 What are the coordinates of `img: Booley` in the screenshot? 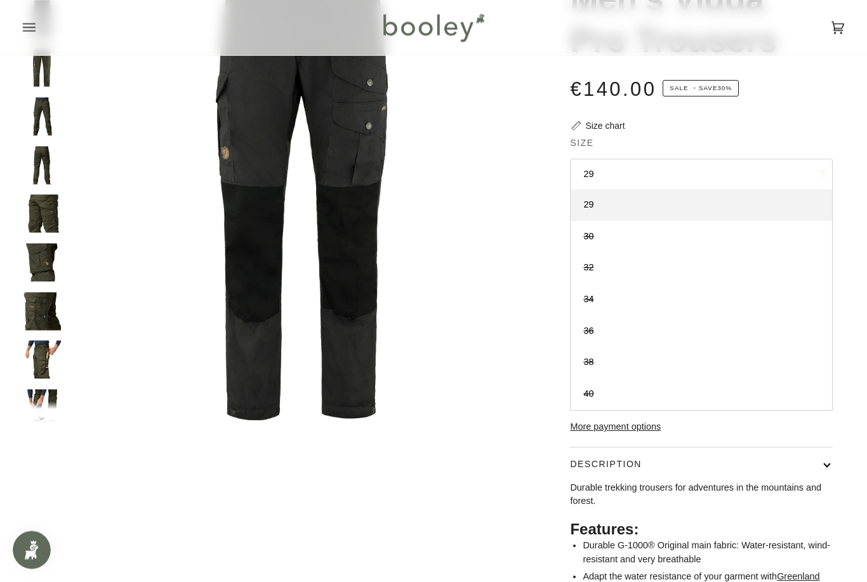 It's located at (433, 28).